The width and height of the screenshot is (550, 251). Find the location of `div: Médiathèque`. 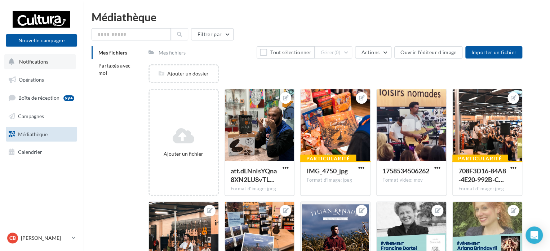

div: Médiathèque is located at coordinates (317, 17).